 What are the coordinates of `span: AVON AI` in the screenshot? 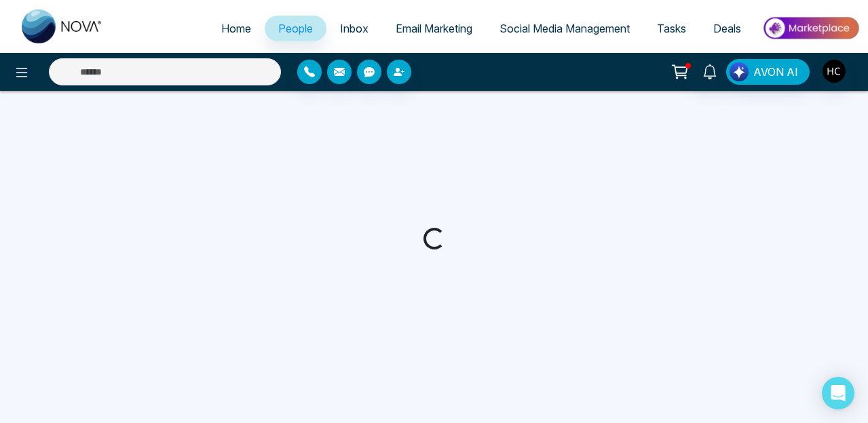 It's located at (776, 72).